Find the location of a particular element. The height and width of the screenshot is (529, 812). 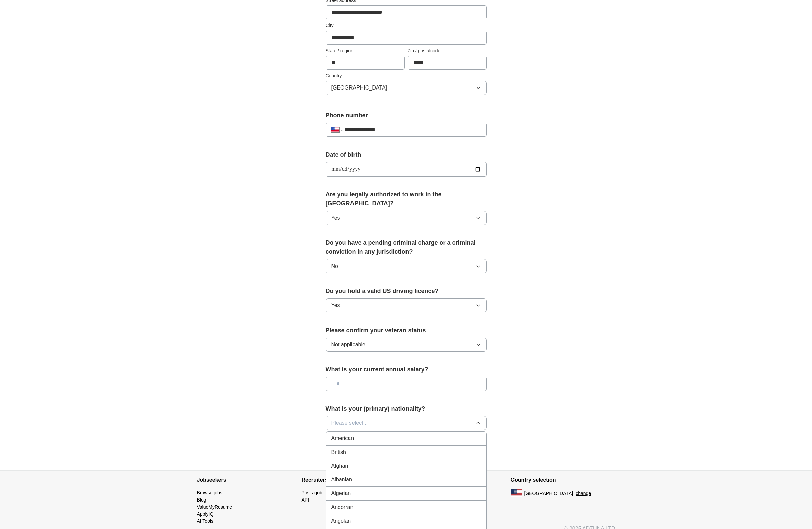

h4: Country selection is located at coordinates (563, 480).